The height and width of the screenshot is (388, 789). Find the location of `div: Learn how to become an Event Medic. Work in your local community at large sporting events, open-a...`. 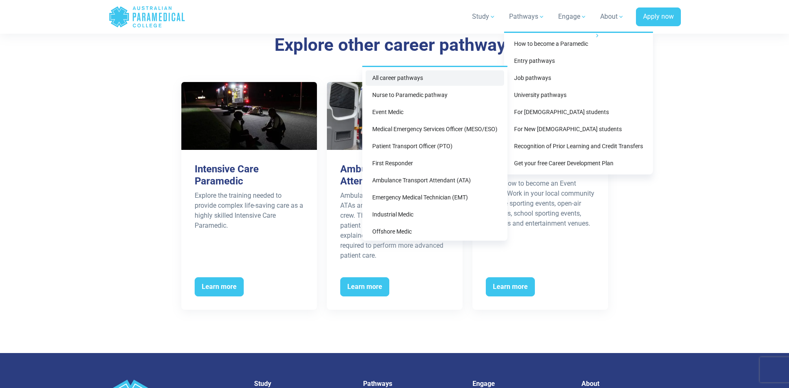

div: Learn how to become an Event Medic. Work in your local community at large sporting events, open-a... is located at coordinates (541, 204).